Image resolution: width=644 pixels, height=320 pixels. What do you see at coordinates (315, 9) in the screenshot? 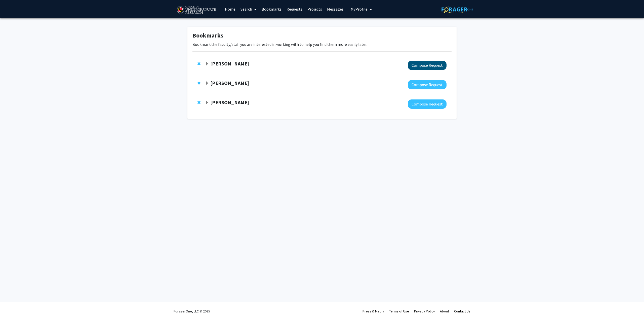
I see `a: Projects` at bounding box center [315, 9].